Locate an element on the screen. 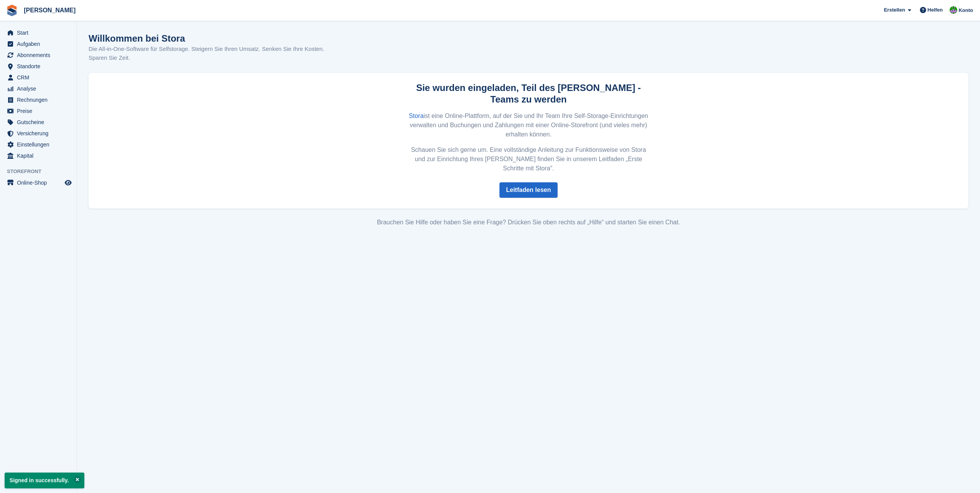 This screenshot has width=980, height=493. span: Aufgaben is located at coordinates (40, 44).